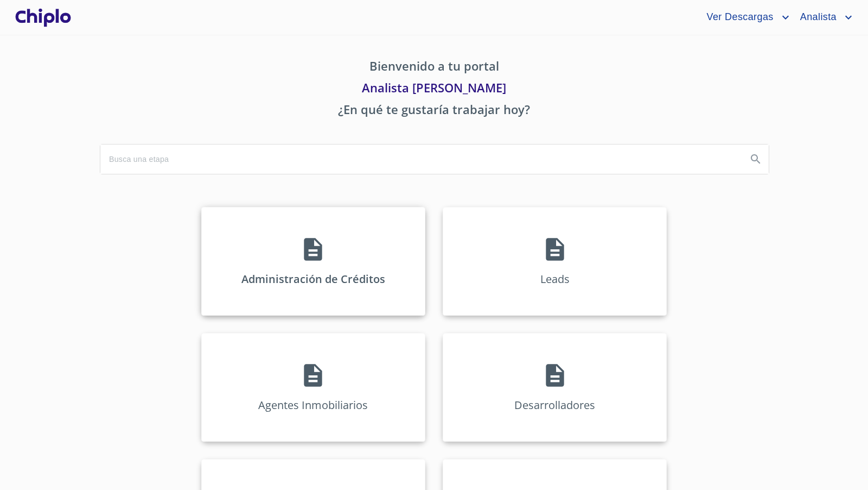 Image resolution: width=868 pixels, height=490 pixels. What do you see at coordinates (739, 17) in the screenshot?
I see `span: Ver Descargas` at bounding box center [739, 17].